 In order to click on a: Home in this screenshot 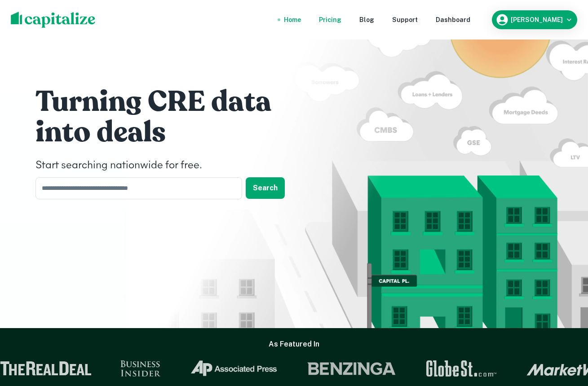, I will do `click(292, 20)`.